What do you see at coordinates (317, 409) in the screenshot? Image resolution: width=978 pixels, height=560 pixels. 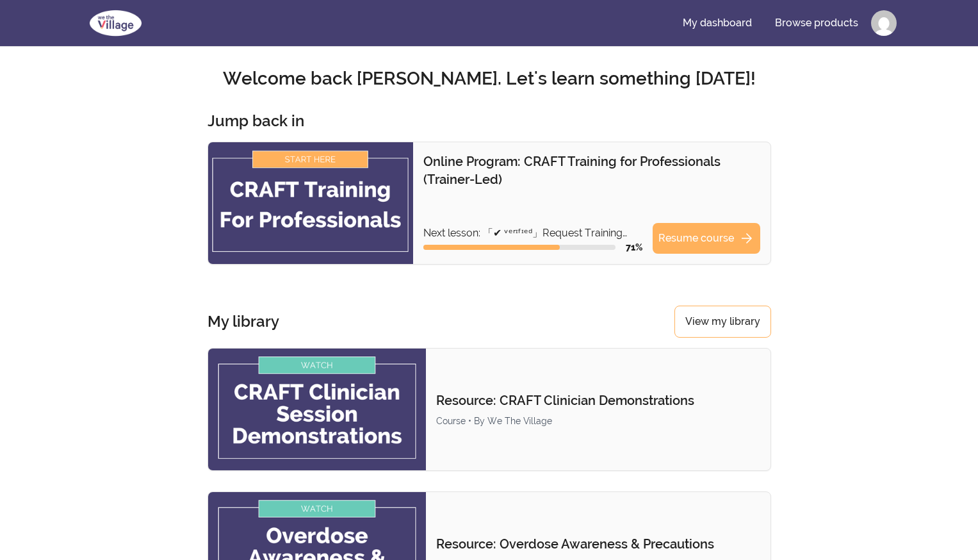 I see `img: Product image for Resource: CRAFT Clinician Demonstrations` at bounding box center [317, 409].